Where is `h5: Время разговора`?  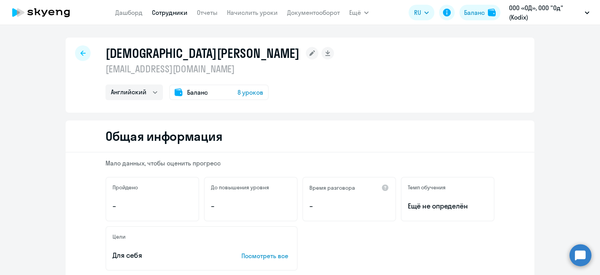
h5: Время разговора is located at coordinates (332, 188).